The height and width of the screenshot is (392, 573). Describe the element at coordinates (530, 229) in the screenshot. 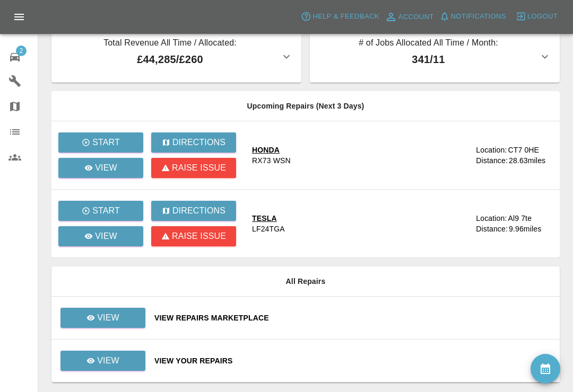

I see `div: 9.96 miles` at that location.